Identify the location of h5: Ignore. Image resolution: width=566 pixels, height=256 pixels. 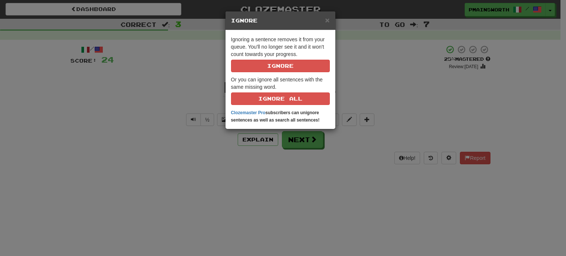
(281, 21).